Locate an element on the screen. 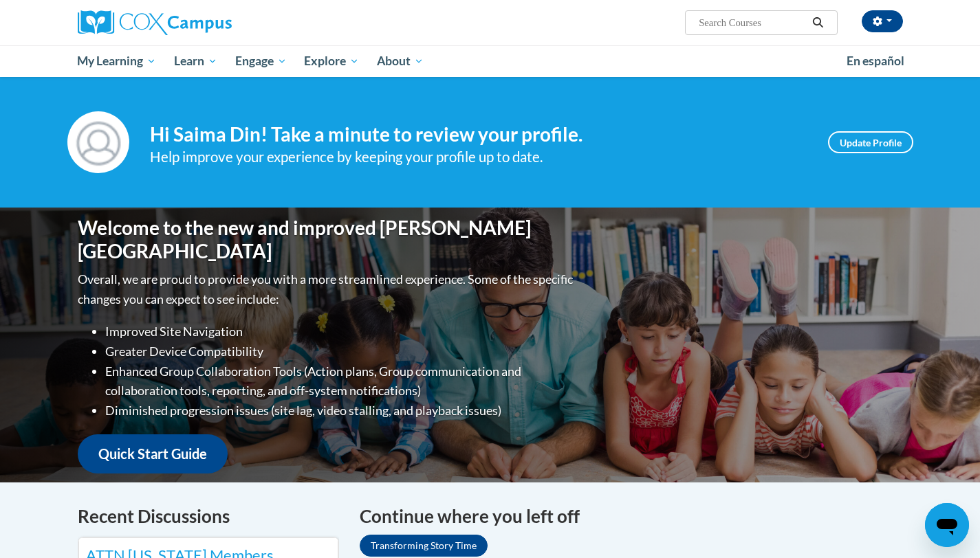  a: My Learning is located at coordinates (117, 61).